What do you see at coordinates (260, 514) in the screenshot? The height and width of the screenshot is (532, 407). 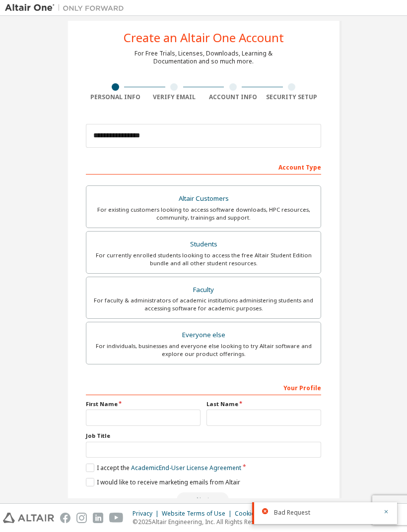 I see `div: Cookie Consent` at bounding box center [260, 514].